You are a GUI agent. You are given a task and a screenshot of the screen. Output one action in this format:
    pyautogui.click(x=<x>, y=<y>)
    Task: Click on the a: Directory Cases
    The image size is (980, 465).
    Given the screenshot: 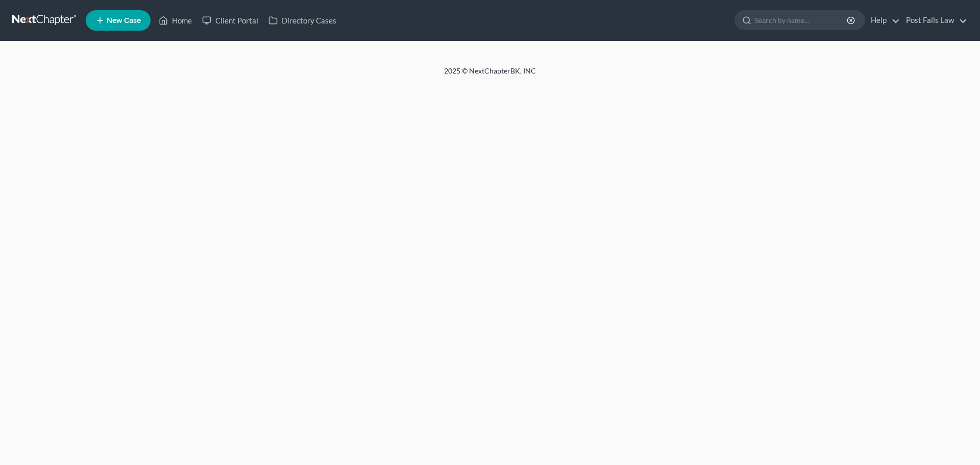 What is the action you would take?
    pyautogui.click(x=302, y=21)
    